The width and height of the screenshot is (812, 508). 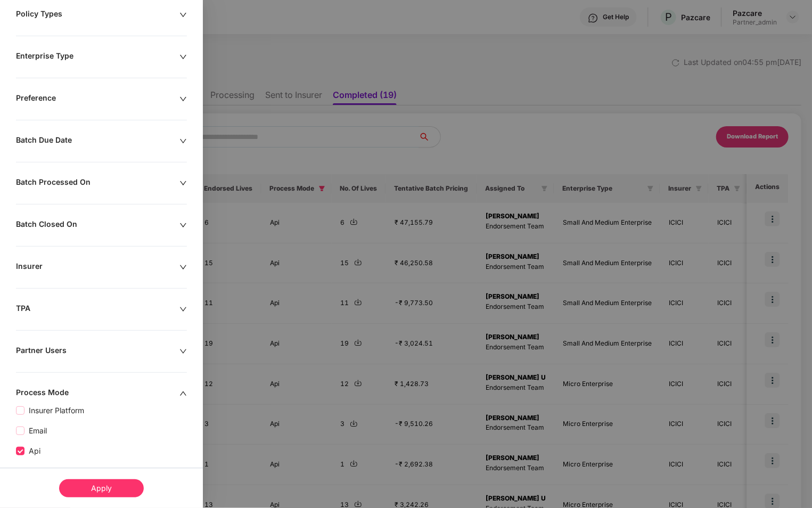 I want to click on span: Api, so click(x=34, y=451).